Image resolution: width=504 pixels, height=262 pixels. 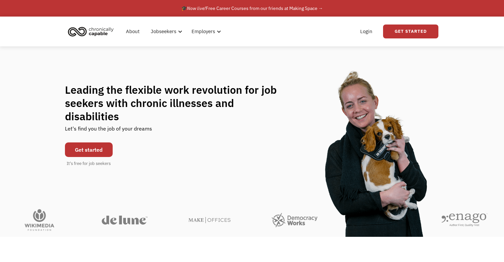 What do you see at coordinates (89, 150) in the screenshot?
I see `a: Get started` at bounding box center [89, 150].